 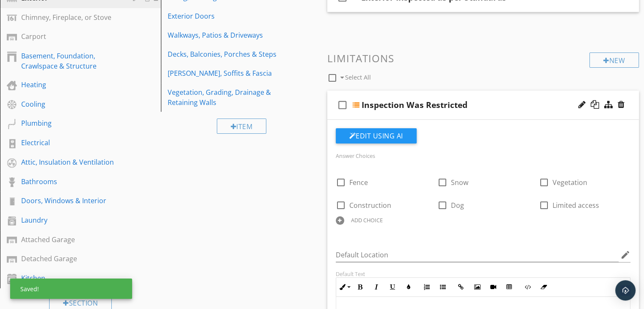 What do you see at coordinates (483, 58) in the screenshot?
I see `h3: Limitations` at bounding box center [483, 58].